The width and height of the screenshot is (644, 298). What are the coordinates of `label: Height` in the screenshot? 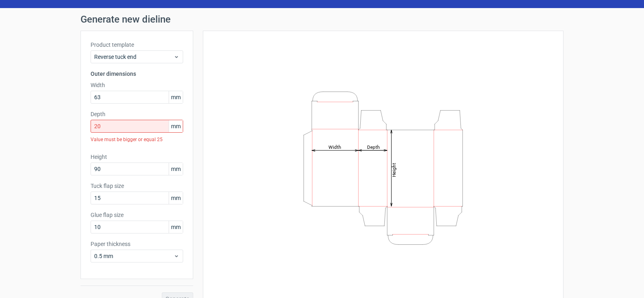 It's located at (137, 157).